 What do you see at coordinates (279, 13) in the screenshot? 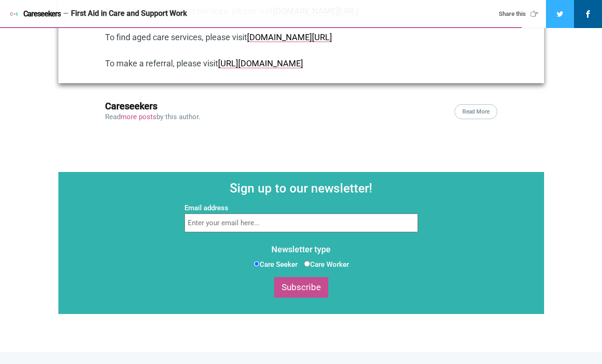
I see `div: First Aid in Care and Support Work` at bounding box center [279, 13].